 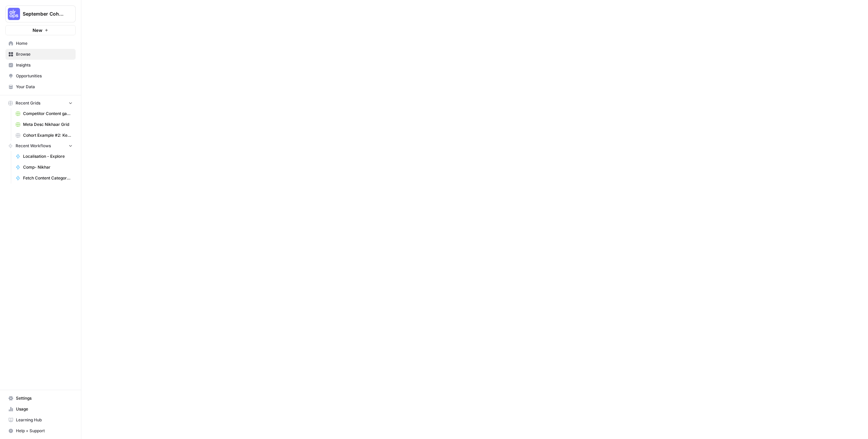 What do you see at coordinates (44, 65) in the screenshot?
I see `span: Insights` at bounding box center [44, 65].